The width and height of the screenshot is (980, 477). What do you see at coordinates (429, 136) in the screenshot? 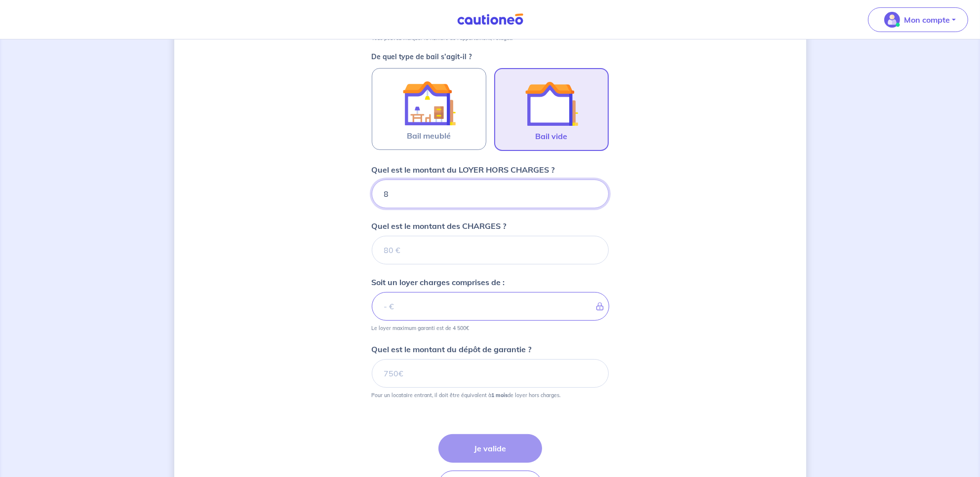
I see `span: Bail meublé` at bounding box center [429, 136].